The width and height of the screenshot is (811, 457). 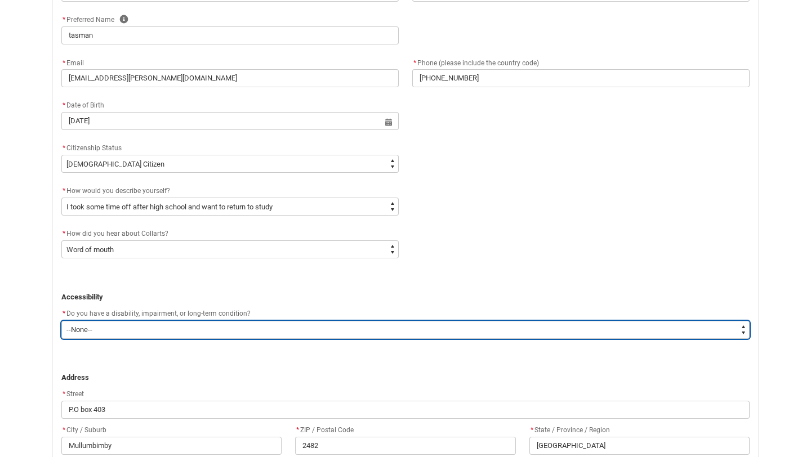 What do you see at coordinates (75, 377) in the screenshot?
I see `strong: Address` at bounding box center [75, 377].